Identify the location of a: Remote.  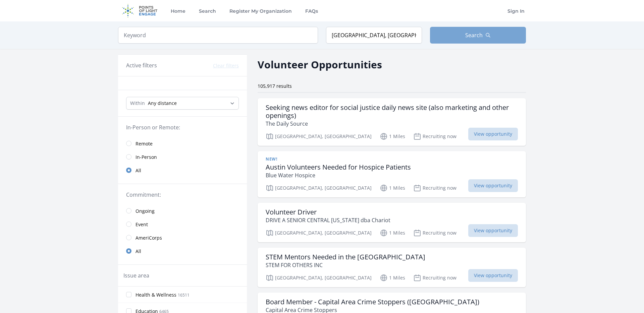
(182, 144).